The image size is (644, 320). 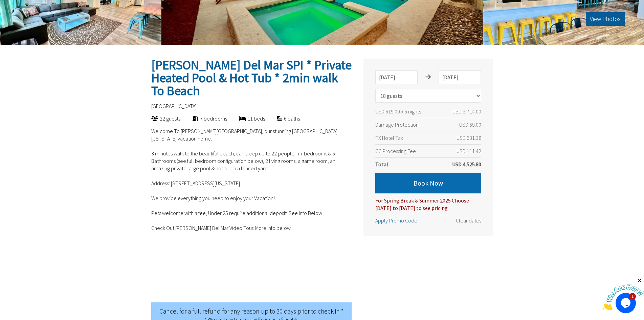 I want to click on span: Damage Protection, so click(x=397, y=125).